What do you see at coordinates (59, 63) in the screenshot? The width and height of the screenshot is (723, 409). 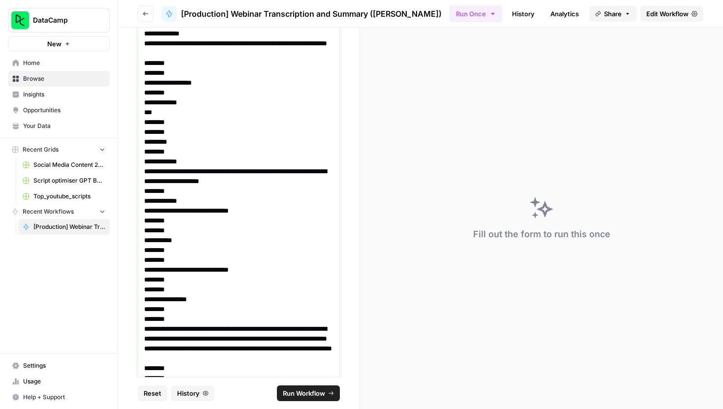 I see `a: Home` at bounding box center [59, 63].